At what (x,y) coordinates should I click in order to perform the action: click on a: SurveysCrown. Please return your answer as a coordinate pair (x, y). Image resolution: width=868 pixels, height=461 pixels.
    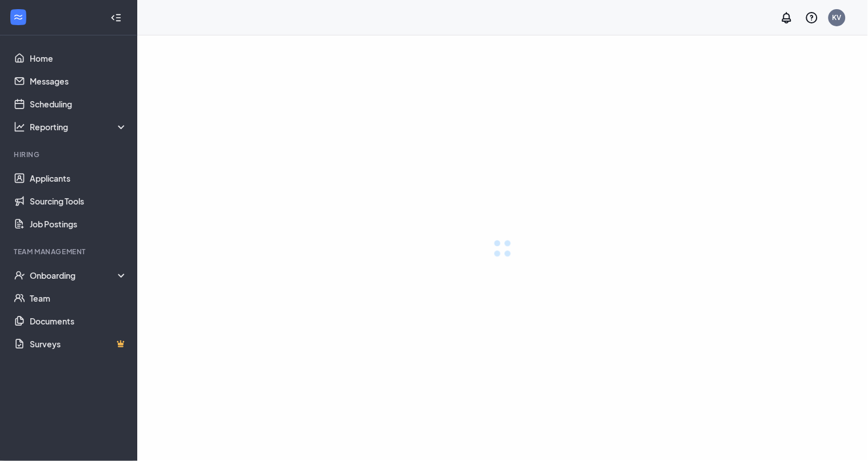
    Looking at the image, I should click on (79, 344).